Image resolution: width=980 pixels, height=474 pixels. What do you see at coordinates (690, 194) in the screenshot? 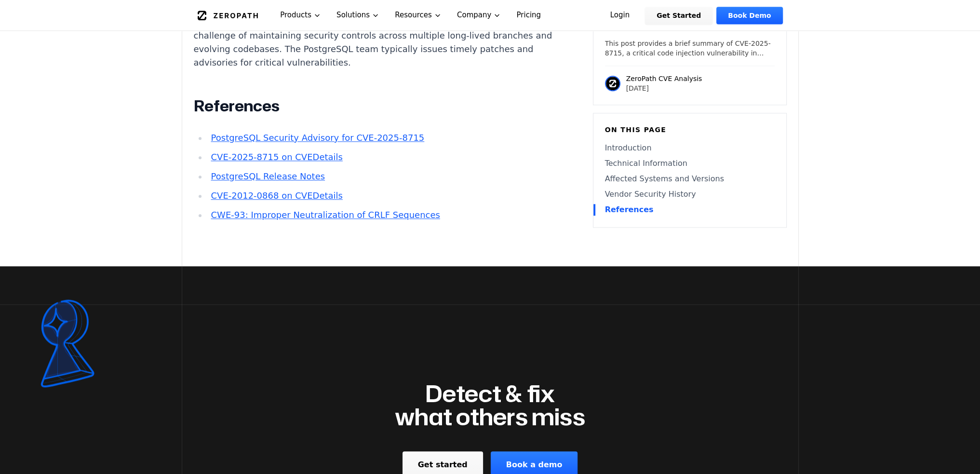
I see `a: Vendor Security History` at bounding box center [690, 194].